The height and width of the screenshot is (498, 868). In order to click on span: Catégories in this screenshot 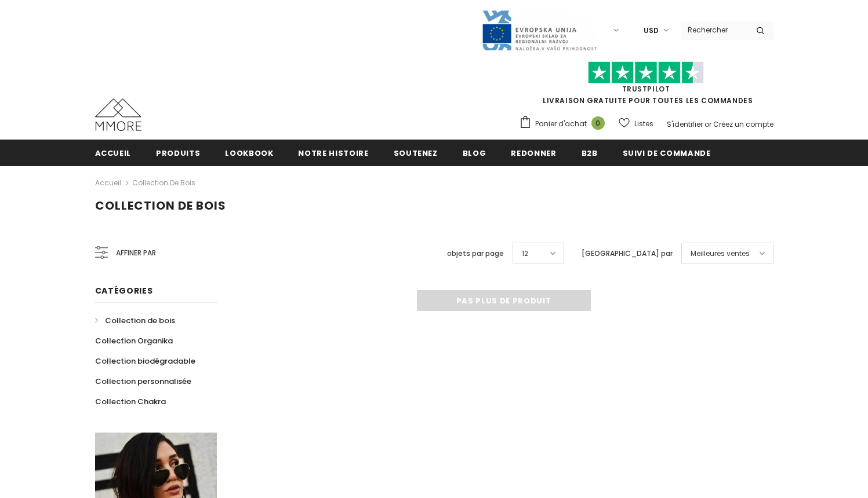, I will do `click(124, 291)`.